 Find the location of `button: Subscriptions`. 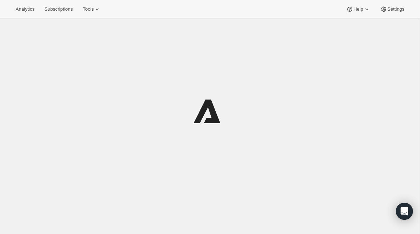

button: Subscriptions is located at coordinates (59, 9).